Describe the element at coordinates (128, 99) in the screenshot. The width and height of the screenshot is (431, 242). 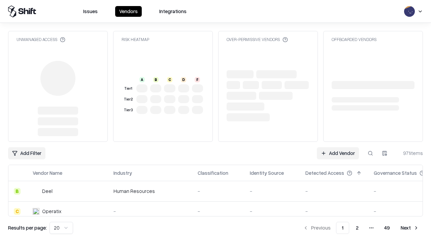
I see `div: Tier 2` at that location.